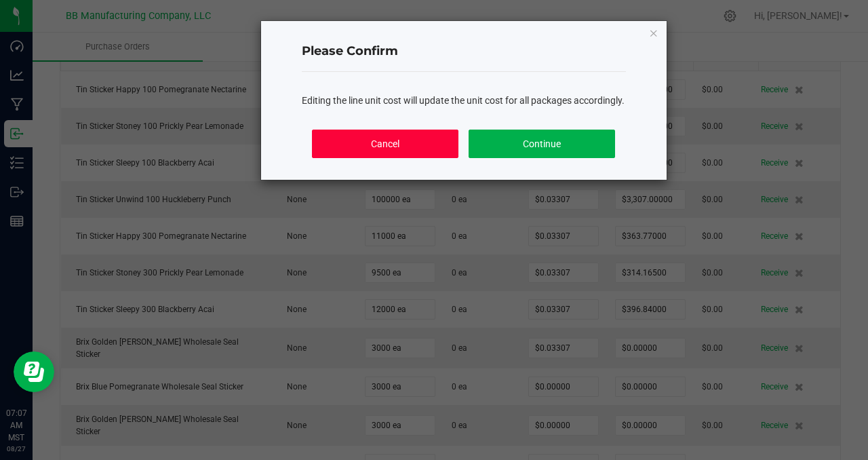  Describe the element at coordinates (384, 144) in the screenshot. I see `button: Cancel` at that location.